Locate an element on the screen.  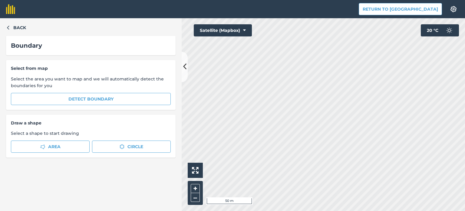
span: Draw a shape is located at coordinates (91, 123).